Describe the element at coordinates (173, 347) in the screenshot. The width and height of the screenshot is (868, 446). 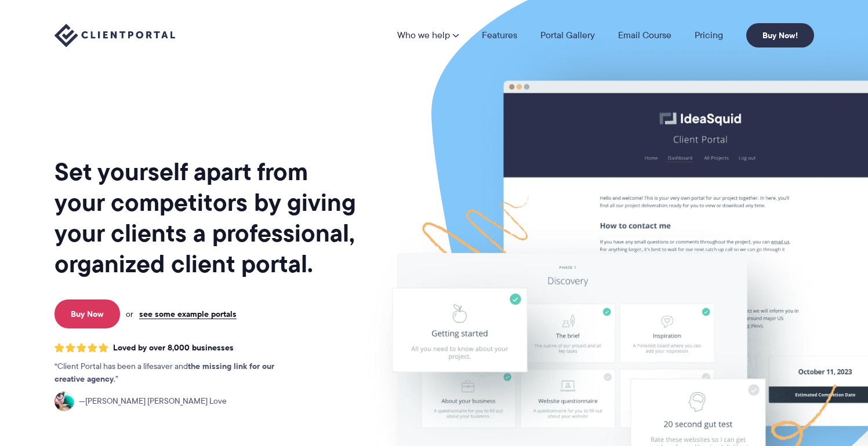
I see `span: Loved by over 8,000 businesses` at that location.